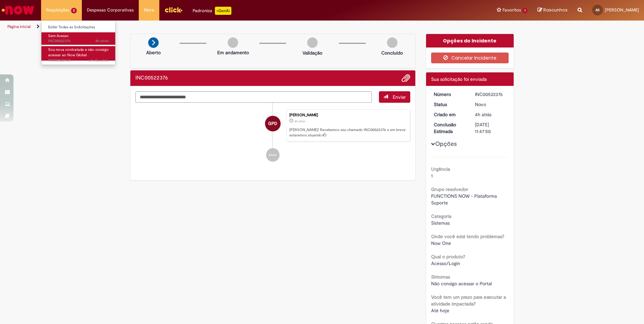 The image size is (644, 324). What do you see at coordinates (556, 10) in the screenshot?
I see `span: Rascunhos` at bounding box center [556, 10].